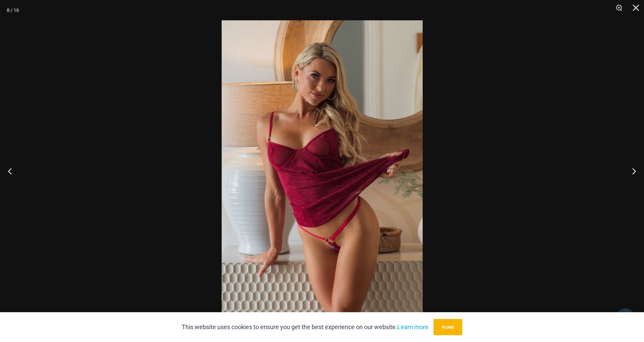 The image size is (644, 342). What do you see at coordinates (322, 171) in the screenshot?
I see `img: Guilty Pleasures Red 1260 Slip 689 Micro 01` at bounding box center [322, 171].